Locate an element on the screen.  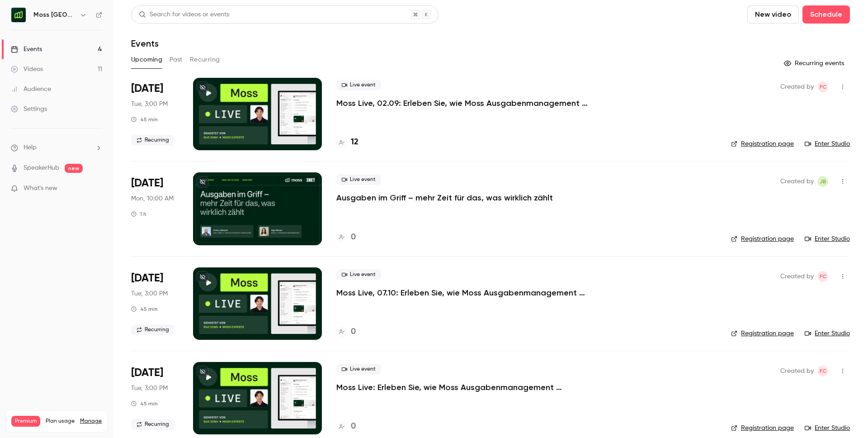
div: Videos is located at coordinates (27, 69).